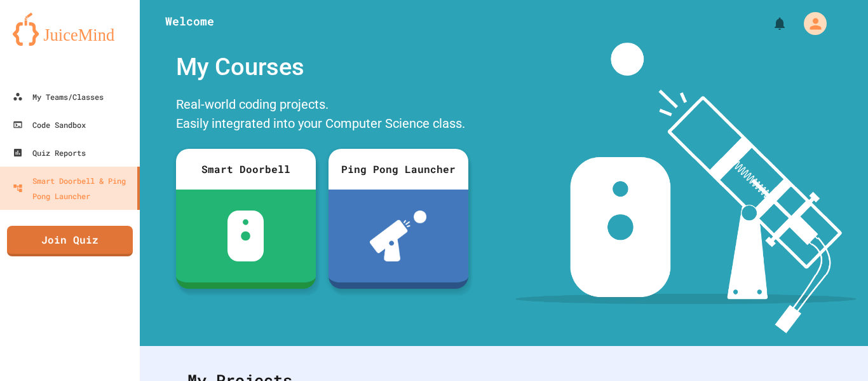 The image size is (868, 381). I want to click on div: My Courses, so click(322, 67).